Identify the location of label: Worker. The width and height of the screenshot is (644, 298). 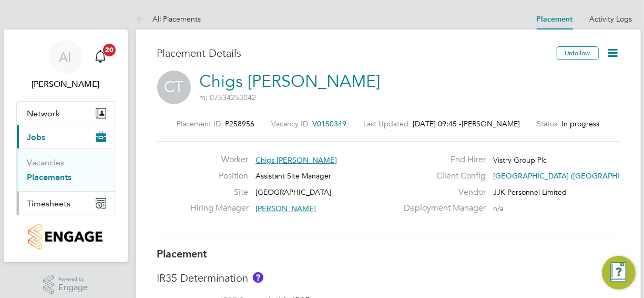
(219, 160).